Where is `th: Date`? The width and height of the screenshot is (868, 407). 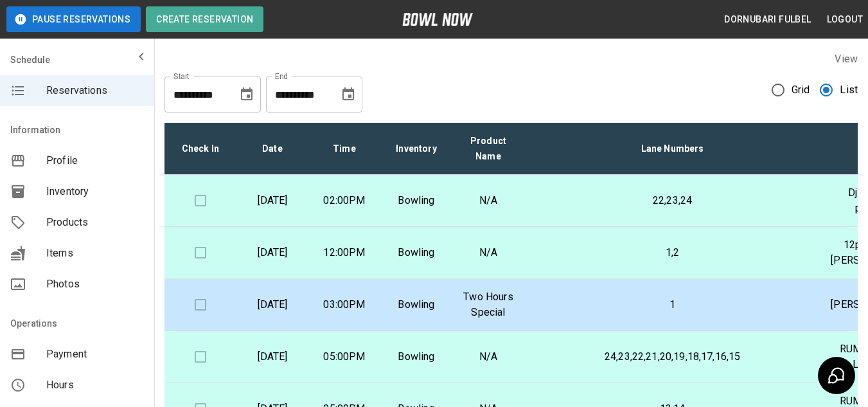
th: Date is located at coordinates (272, 148).